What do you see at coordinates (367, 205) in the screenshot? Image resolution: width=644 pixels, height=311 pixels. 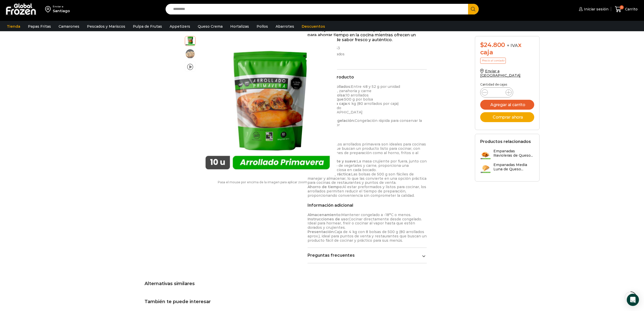 I see `h2: Información adicional` at bounding box center [367, 205].